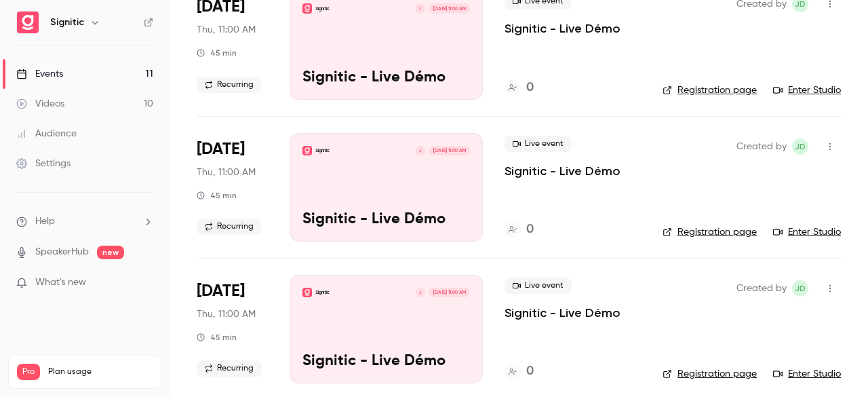 This screenshot has height=397, width=868. What do you see at coordinates (28, 22) in the screenshot?
I see `img: Signitic` at bounding box center [28, 22].